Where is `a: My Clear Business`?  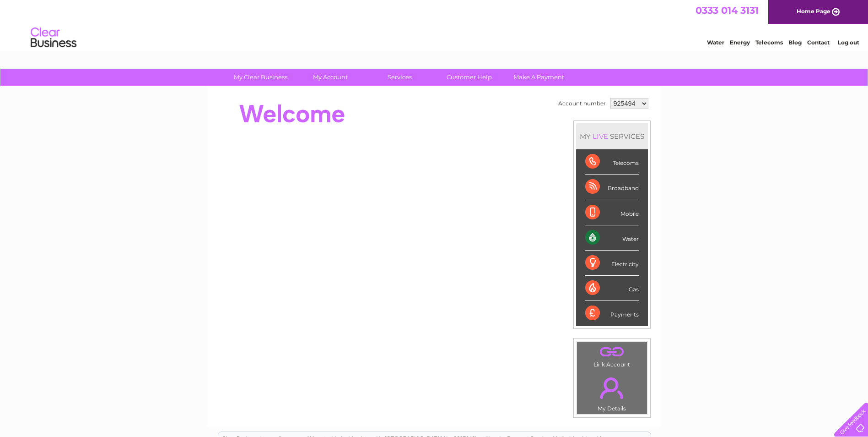 a: My Clear Business is located at coordinates (260, 77).